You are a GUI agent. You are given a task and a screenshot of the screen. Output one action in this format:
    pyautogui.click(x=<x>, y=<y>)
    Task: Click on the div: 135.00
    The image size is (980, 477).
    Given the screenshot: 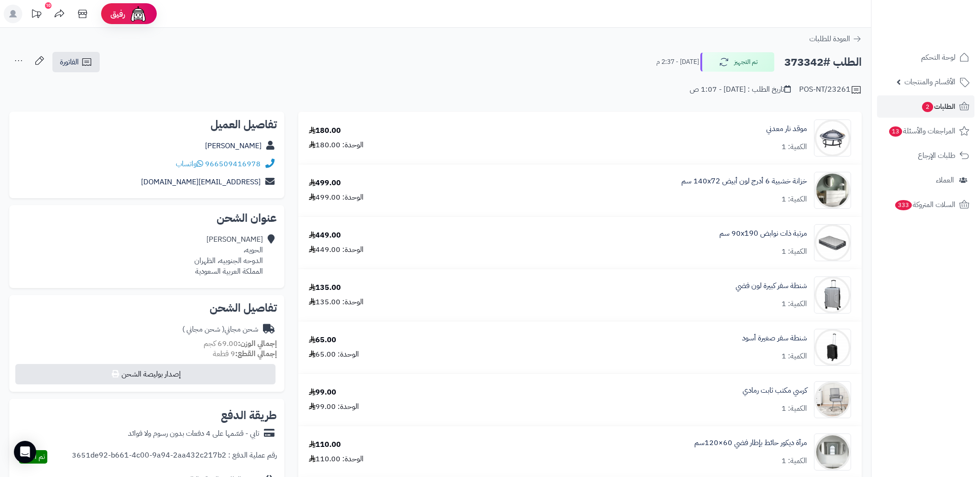 What is the action you would take?
    pyautogui.click(x=325, y=288)
    